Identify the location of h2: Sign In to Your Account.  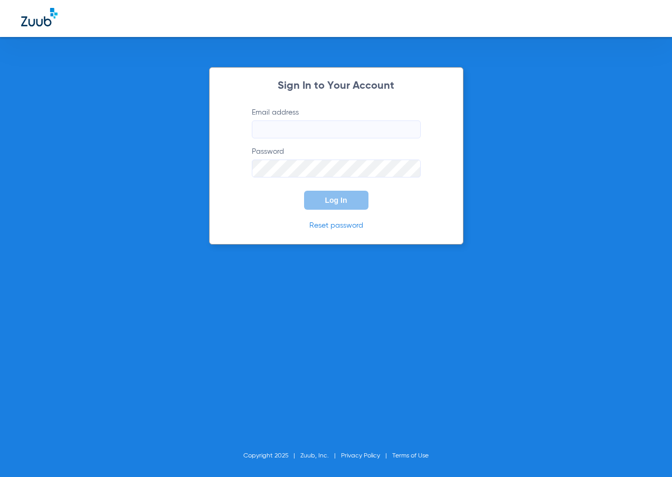
(336, 86).